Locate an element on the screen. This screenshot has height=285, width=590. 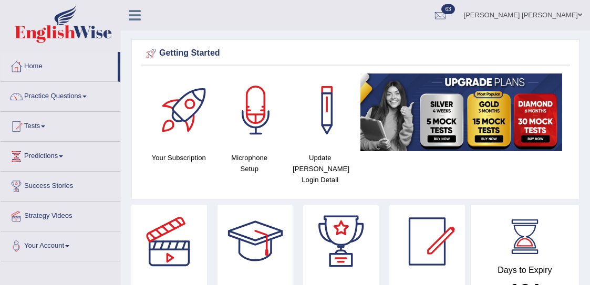
a: Tests is located at coordinates (60, 125).